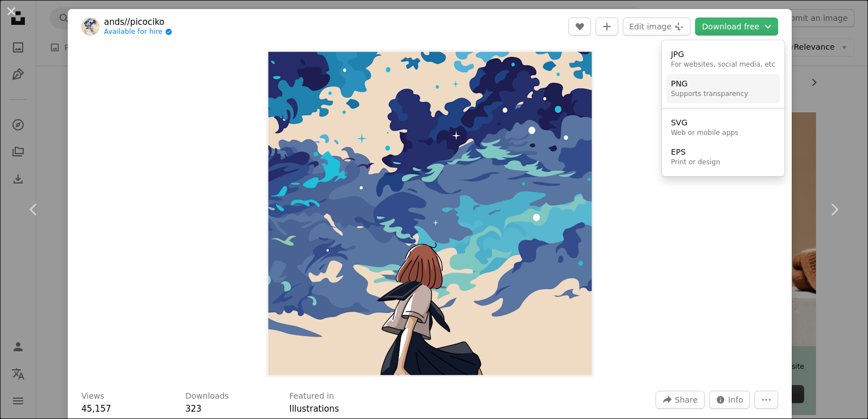  What do you see at coordinates (736, 27) in the screenshot?
I see `button: Choose download format` at bounding box center [736, 27].